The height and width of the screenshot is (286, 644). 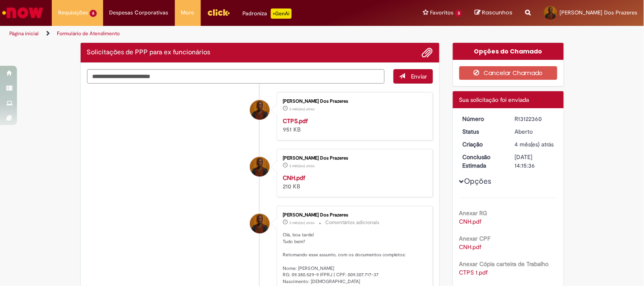 What do you see at coordinates (215, 33) in the screenshot?
I see `ul: Trilhas de página` at bounding box center [215, 33].